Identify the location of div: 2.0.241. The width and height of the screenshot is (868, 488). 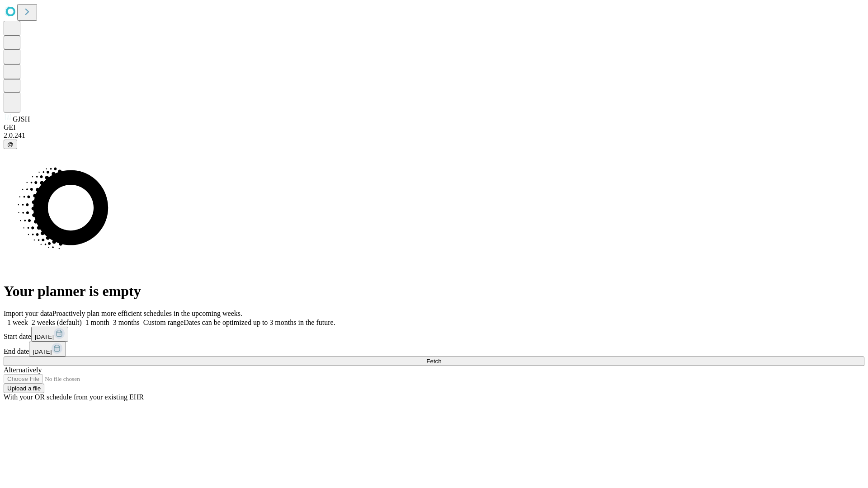
(434, 135).